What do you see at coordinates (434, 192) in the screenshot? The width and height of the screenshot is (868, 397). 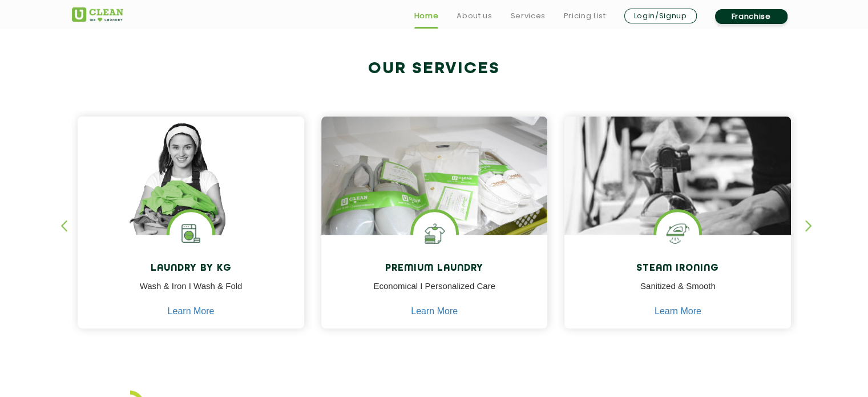 I see `img: laundry done shoes and clothes` at bounding box center [434, 192].